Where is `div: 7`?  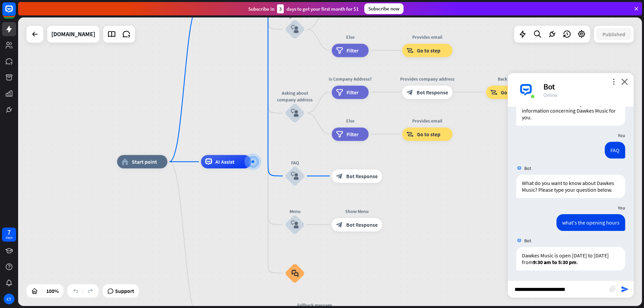
div: 7 is located at coordinates (9, 232).